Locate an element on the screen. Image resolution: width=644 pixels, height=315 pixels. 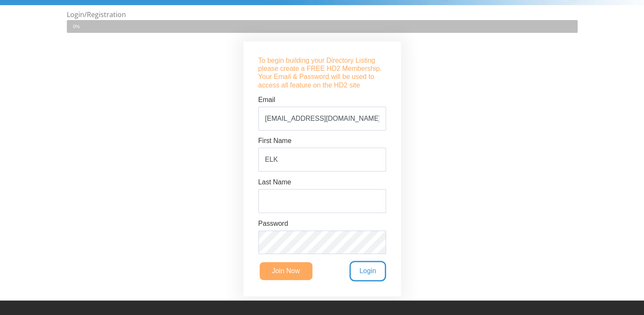
input: Email is located at coordinates (323, 118).